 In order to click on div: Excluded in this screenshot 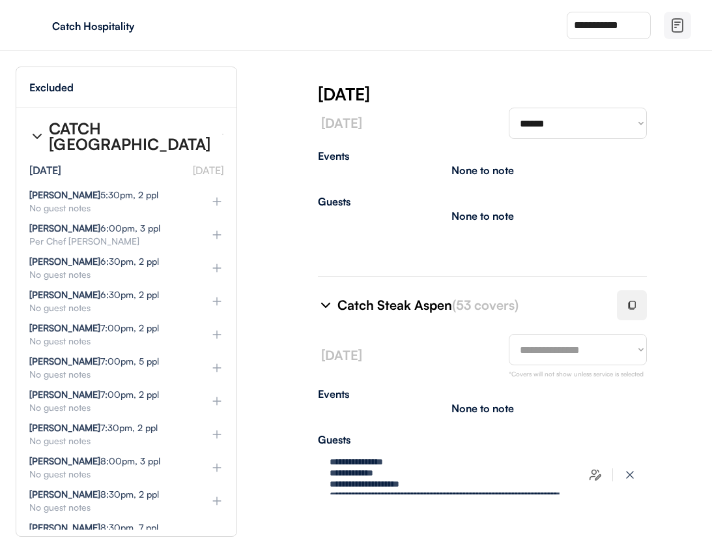, I will do `click(51, 87)`.